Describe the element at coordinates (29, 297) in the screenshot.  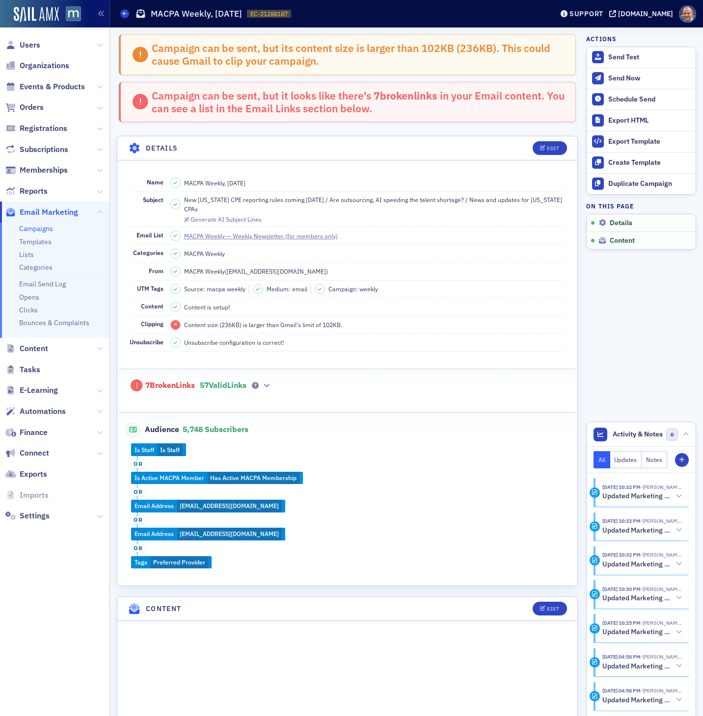
I see `a: Opens` at that location.